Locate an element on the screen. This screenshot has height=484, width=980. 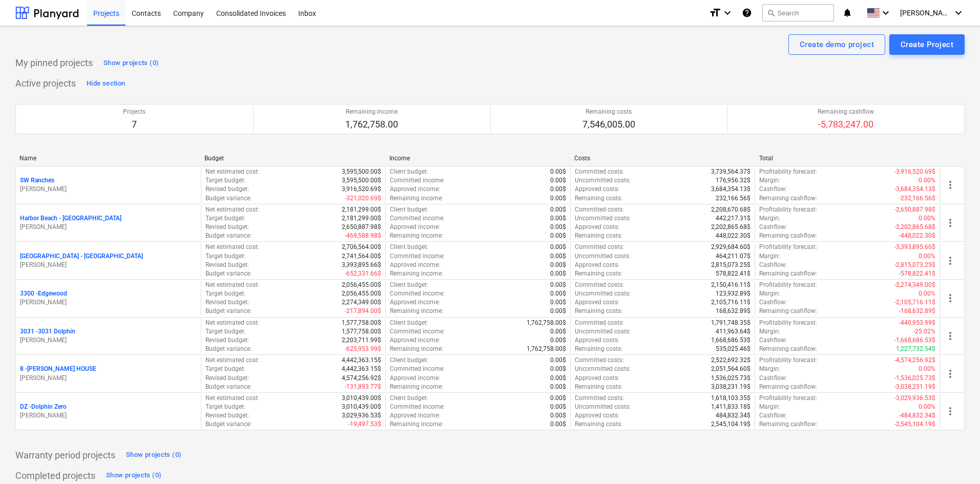
p: 2,208,670.68$ is located at coordinates (731, 210).